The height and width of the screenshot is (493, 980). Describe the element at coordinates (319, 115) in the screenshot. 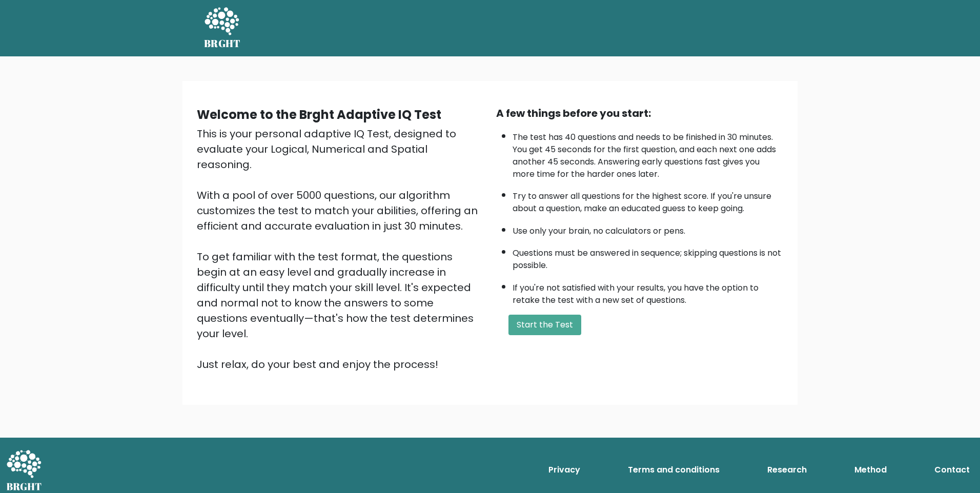

I see `b: Welcome to the Brght Adaptive IQ Test` at that location.